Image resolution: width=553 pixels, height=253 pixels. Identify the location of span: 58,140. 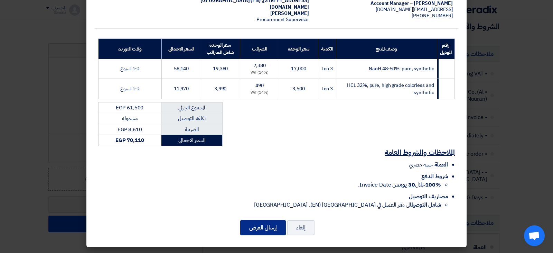
(181, 68).